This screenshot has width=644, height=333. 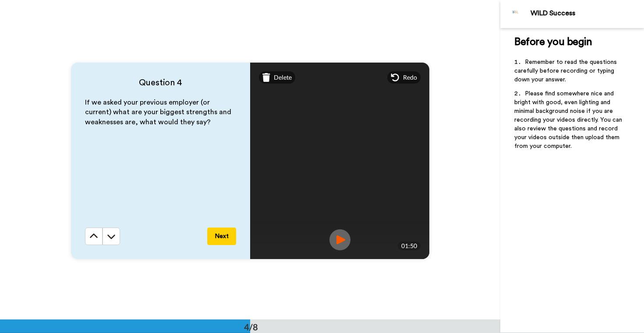 What do you see at coordinates (410, 77) in the screenshot?
I see `span: Redo` at bounding box center [410, 77].